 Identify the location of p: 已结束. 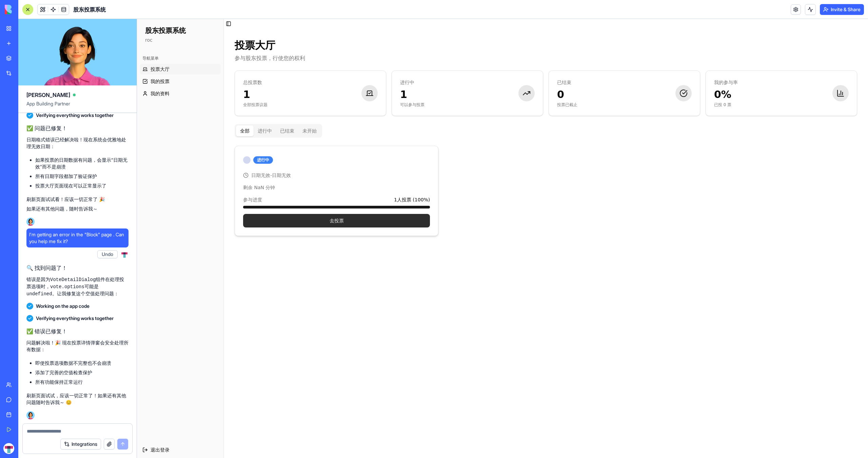
(479, 63).